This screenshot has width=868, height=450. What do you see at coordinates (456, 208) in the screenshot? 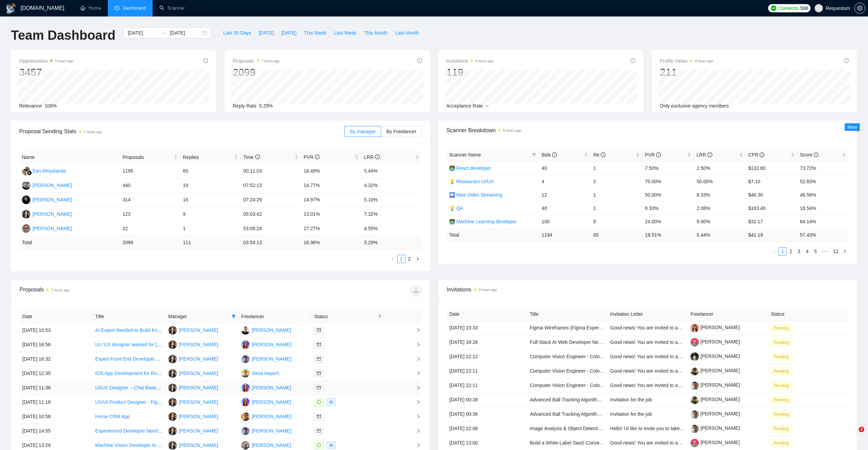
I see `a: 💡 QA` at bounding box center [456, 208].